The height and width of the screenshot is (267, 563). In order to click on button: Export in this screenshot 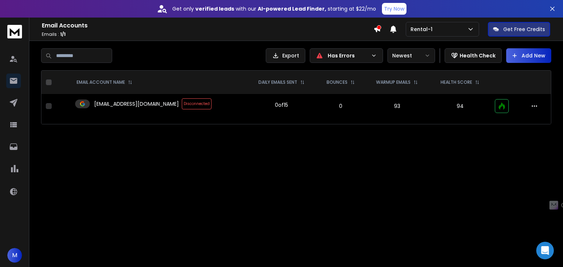, I will do `click(285, 56)`.